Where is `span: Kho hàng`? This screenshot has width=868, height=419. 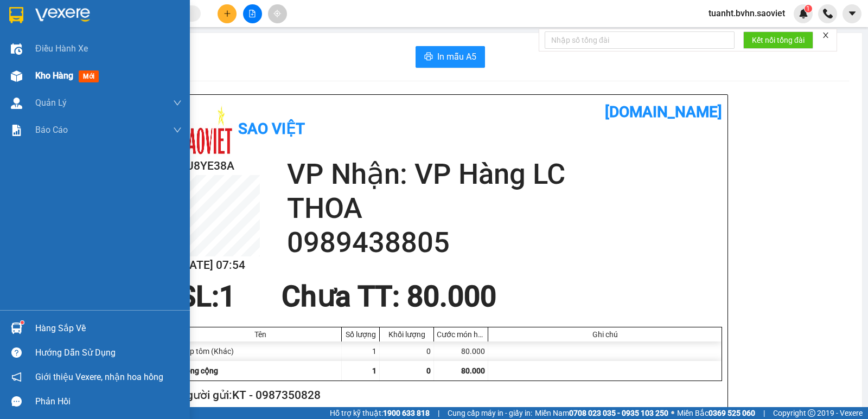 span: Kho hàng is located at coordinates (54, 76).